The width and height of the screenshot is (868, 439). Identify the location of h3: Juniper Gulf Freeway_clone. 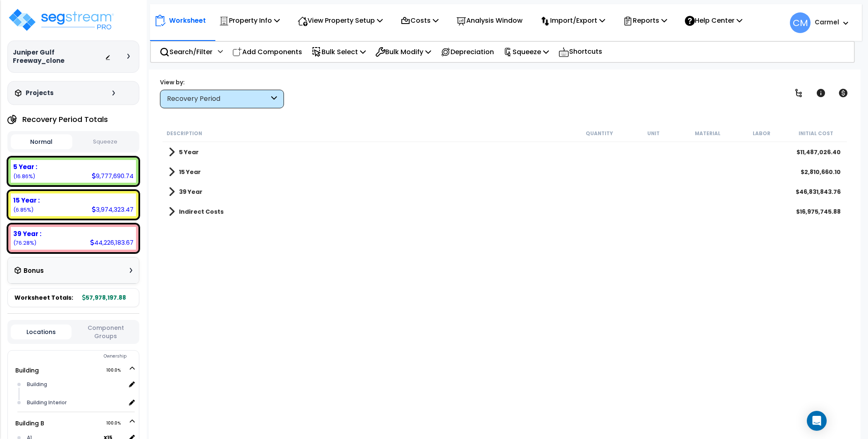
(59, 57).